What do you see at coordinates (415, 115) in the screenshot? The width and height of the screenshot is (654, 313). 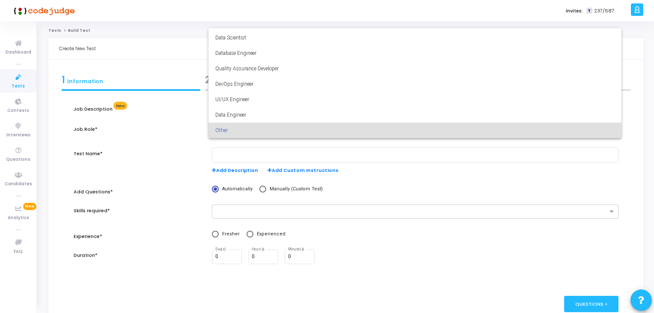 I see `span: Data Engineer` at bounding box center [415, 115].